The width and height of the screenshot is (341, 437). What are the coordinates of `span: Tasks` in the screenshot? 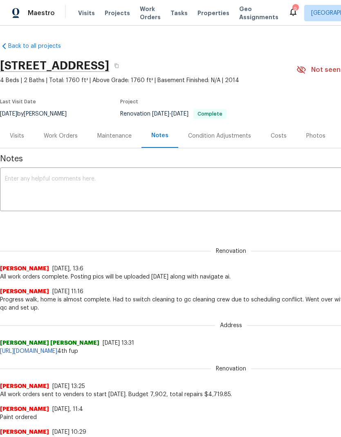 It's located at (179, 13).